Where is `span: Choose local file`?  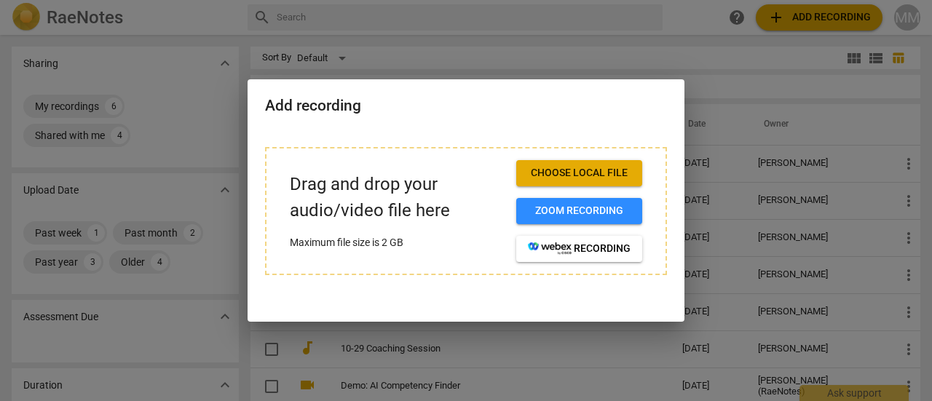
span: Choose local file is located at coordinates (579, 173).